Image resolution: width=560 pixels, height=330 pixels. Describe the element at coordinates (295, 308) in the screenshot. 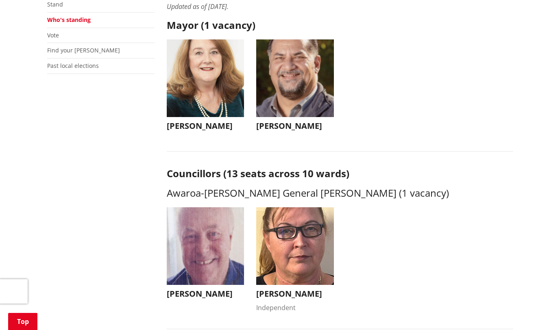

I see `div: Independent` at that location.